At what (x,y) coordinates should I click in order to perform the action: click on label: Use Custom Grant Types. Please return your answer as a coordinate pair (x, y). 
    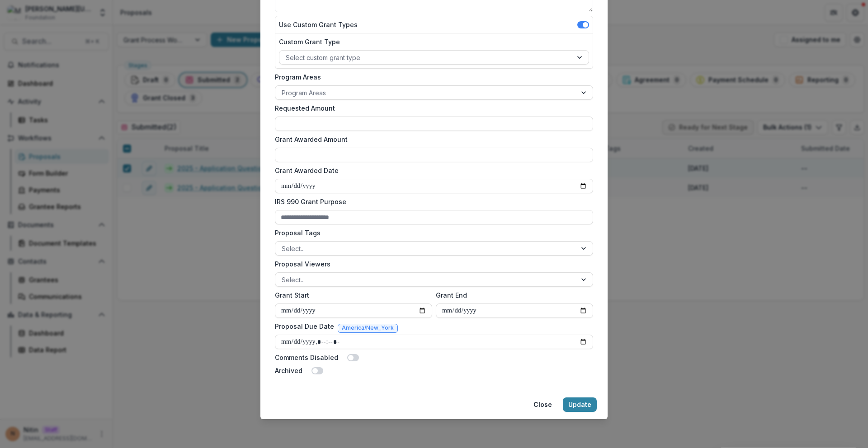
    Looking at the image, I should click on (318, 24).